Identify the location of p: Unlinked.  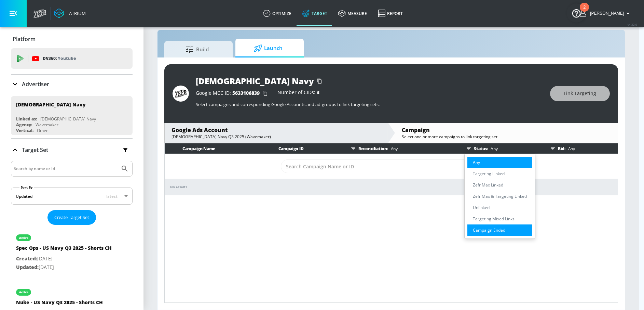
(482, 207).